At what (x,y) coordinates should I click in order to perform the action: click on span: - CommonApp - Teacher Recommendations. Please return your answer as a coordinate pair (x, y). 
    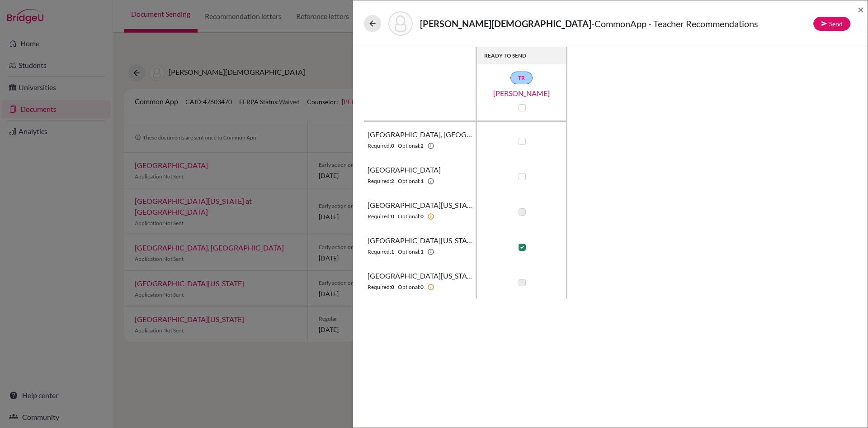
    Looking at the image, I should click on (675, 24).